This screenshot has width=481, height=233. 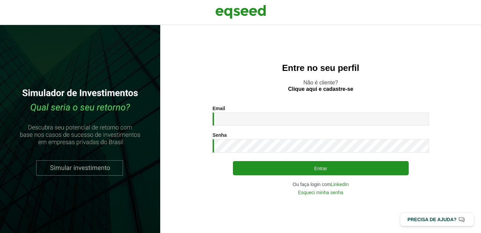 I want to click on h2: Entre no seu perfil, so click(x=320, y=68).